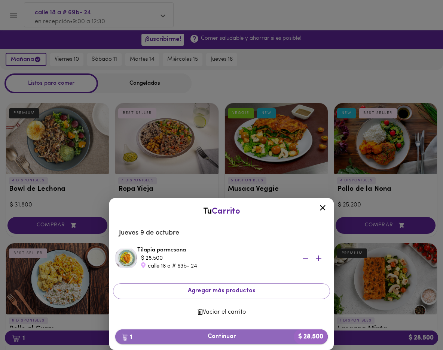 The height and width of the screenshot is (350, 443). Describe the element at coordinates (311, 336) in the screenshot. I see `b: $ 28.500` at that location.